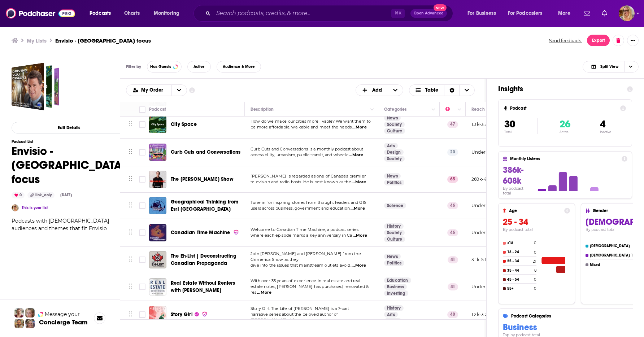  I want to click on button: Send feedback., so click(565, 41).